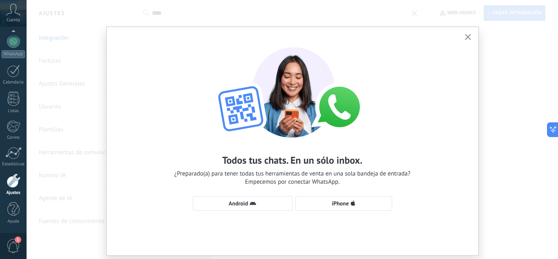 The width and height of the screenshot is (558, 259). I want to click on span: 1, so click(18, 239).